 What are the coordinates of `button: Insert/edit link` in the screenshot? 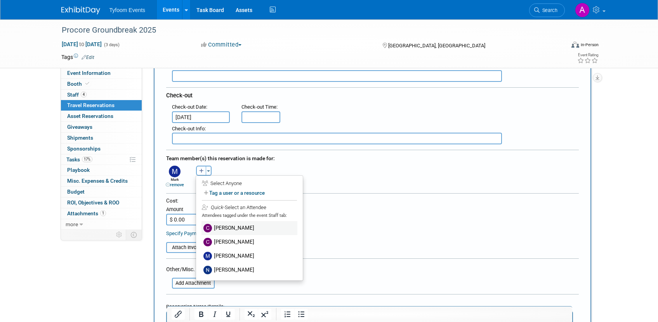 It's located at (178, 314).